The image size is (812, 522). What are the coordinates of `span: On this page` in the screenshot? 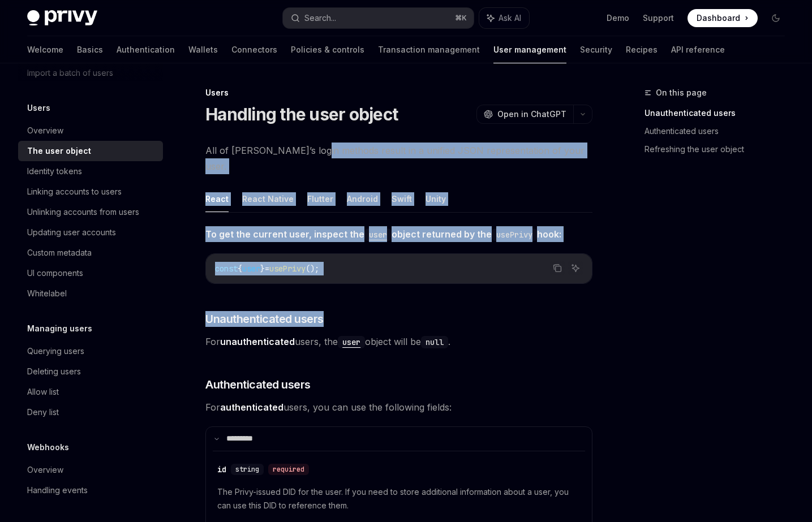 It's located at (681, 93).